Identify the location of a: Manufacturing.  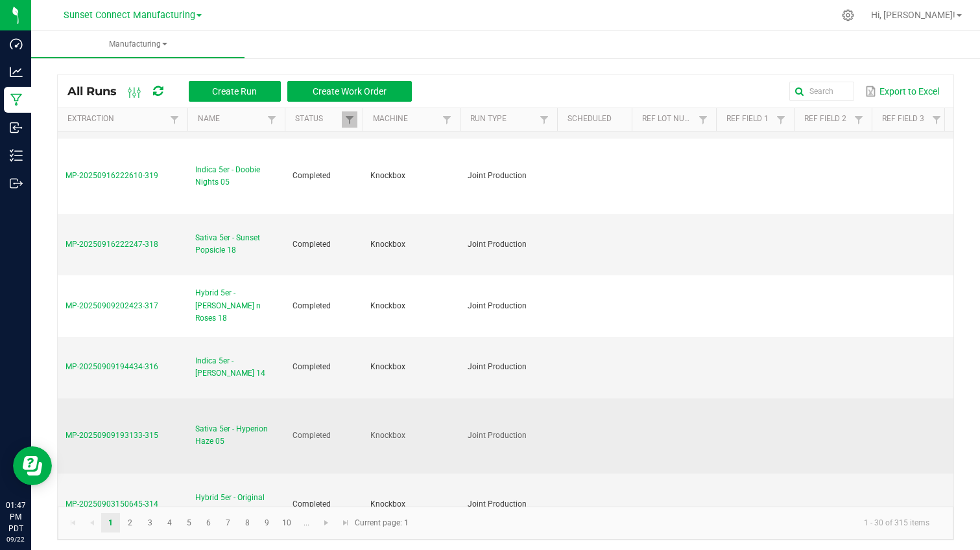
(137, 44).